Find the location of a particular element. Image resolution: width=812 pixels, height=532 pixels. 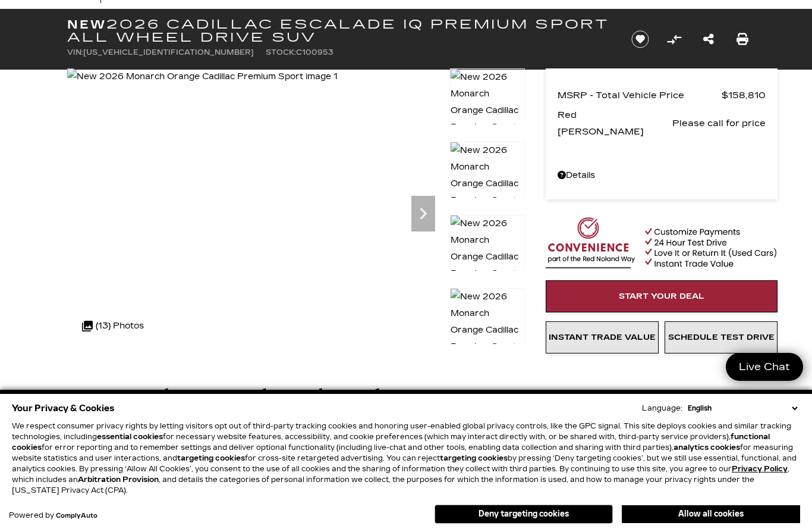

strong: essential cookies is located at coordinates (129, 437).